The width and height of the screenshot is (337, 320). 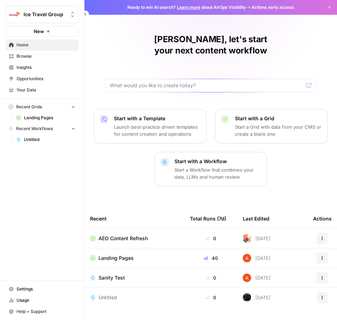 I want to click on span: Sanity Test, so click(x=112, y=278).